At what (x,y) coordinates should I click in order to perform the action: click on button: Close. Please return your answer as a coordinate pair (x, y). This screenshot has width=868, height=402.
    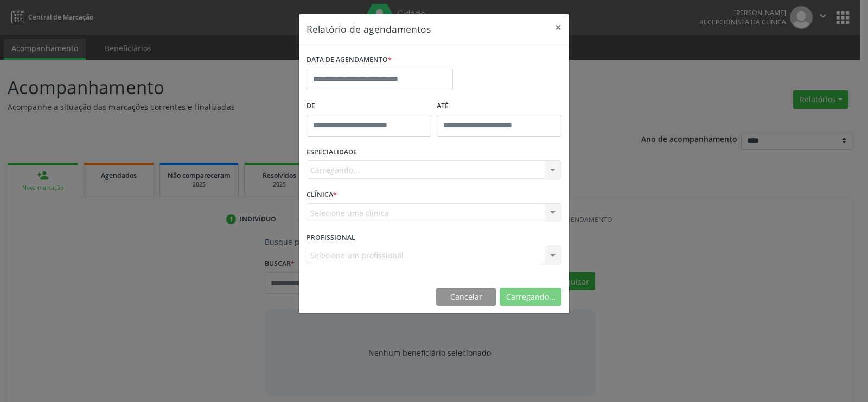
    Looking at the image, I should click on (559, 28).